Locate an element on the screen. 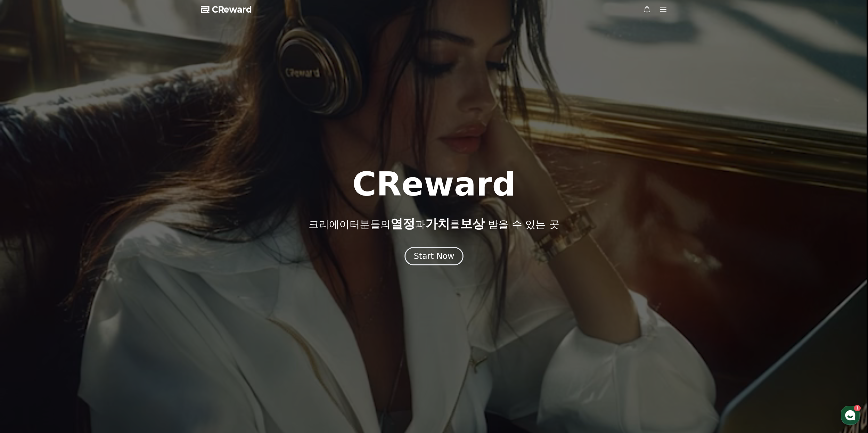  a: CReward is located at coordinates (227, 9).